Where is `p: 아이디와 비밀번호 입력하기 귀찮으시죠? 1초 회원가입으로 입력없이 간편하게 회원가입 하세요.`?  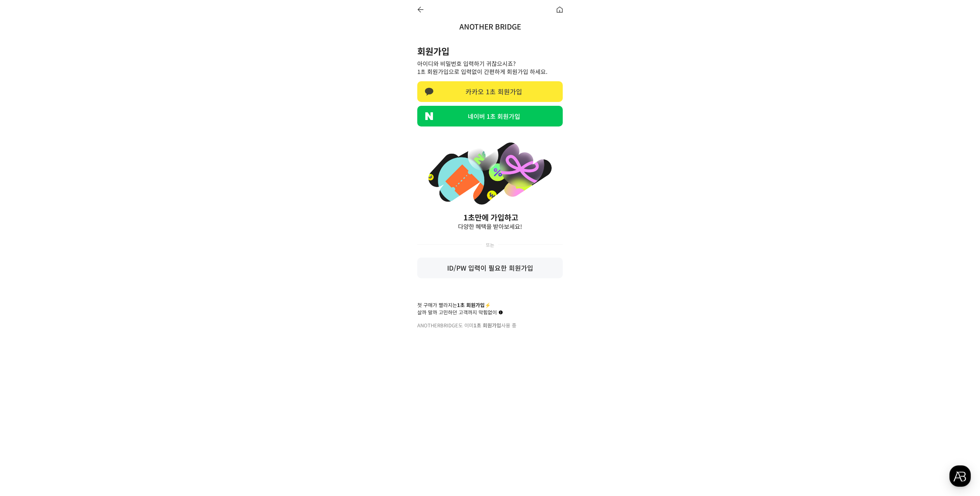
p: 아이디와 비밀번호 입력하기 귀찮으시죠? 1초 회원가입으로 입력없이 간편하게 회원가입 하세요. is located at coordinates (490, 67).